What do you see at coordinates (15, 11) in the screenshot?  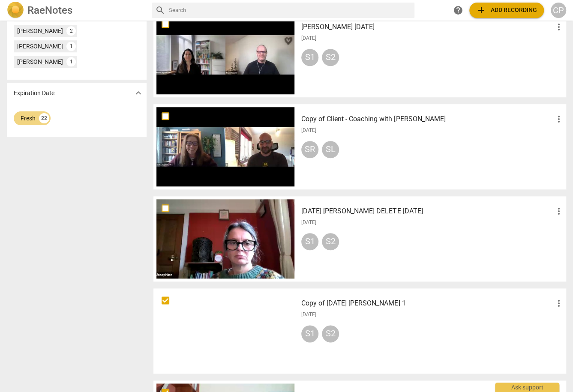 I see `img: Logo` at bounding box center [15, 11].